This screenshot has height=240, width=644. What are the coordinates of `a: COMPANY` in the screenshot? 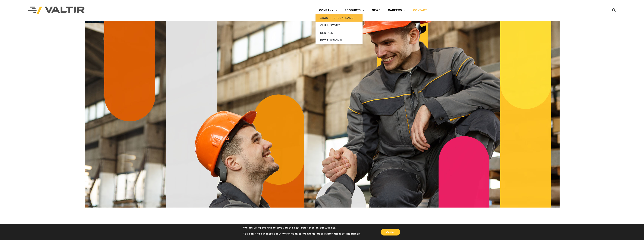 It's located at (328, 11).